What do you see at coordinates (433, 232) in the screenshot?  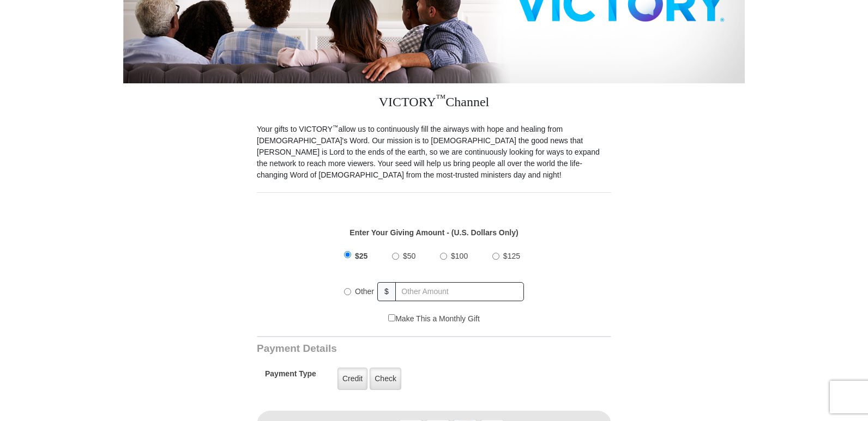 I see `strong: Enter Your Giving Amount - (U.S. Dollars Only)` at bounding box center [433, 232].